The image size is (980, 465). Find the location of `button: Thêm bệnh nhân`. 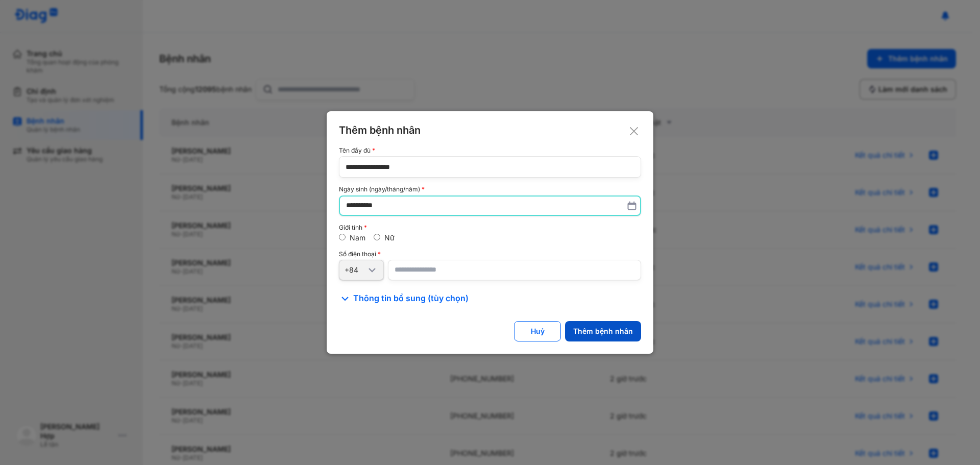

button: Thêm bệnh nhân is located at coordinates (603, 331).